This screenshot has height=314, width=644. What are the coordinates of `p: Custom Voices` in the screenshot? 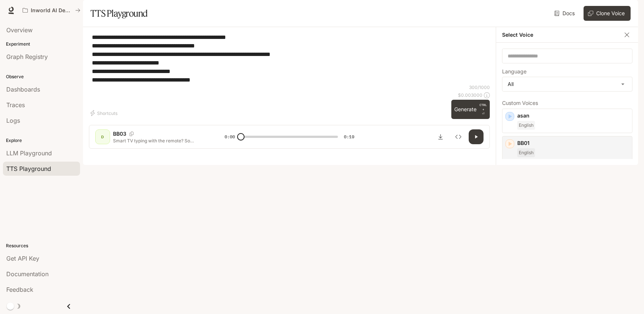 It's located at (567, 103).